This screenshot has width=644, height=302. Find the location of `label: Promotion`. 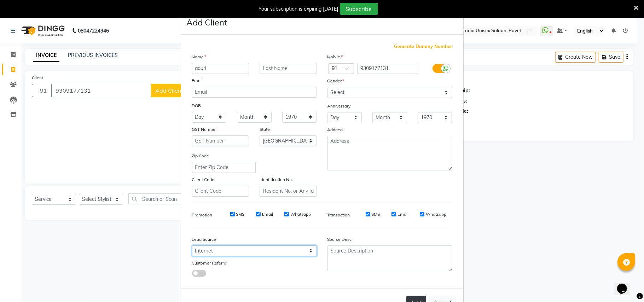

label: Promotion is located at coordinates (202, 215).